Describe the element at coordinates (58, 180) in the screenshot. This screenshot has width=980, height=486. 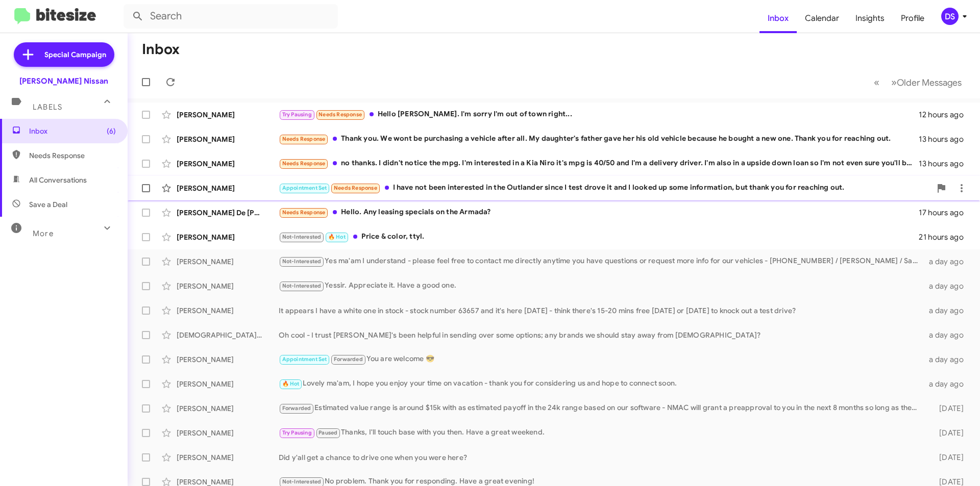
I see `span: All Conversations` at that location.